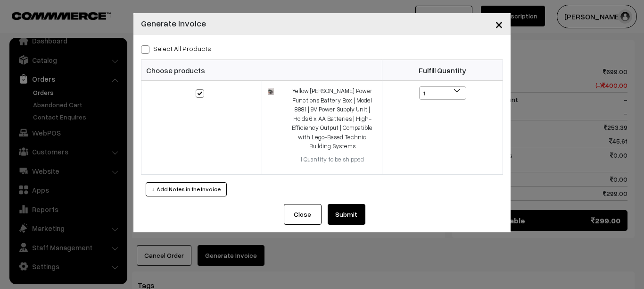  Describe the element at coordinates (174, 23) in the screenshot. I see `h4: Generate Invoice` at that location.